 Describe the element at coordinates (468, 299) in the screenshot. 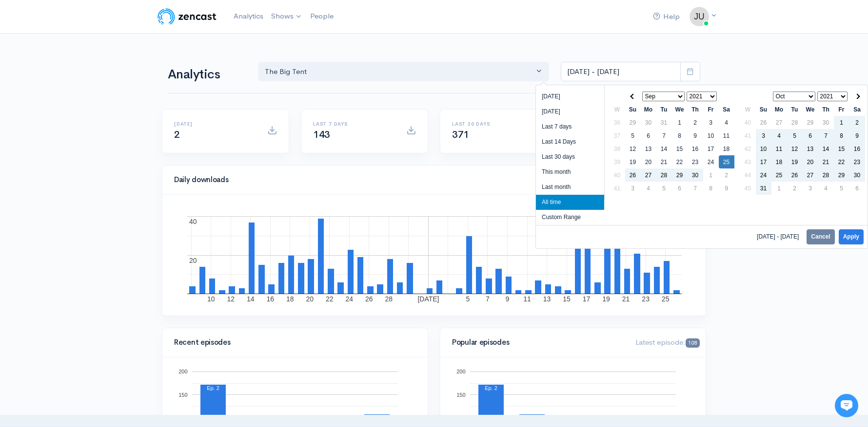

I see `text: 5` at that location.